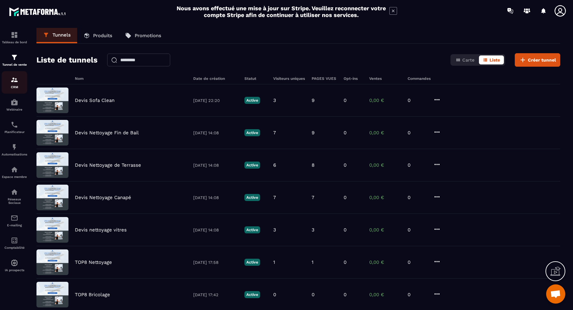 Image resolution: width=573 pixels, height=310 pixels. I want to click on a: formationformationCRM, so click(14, 82).